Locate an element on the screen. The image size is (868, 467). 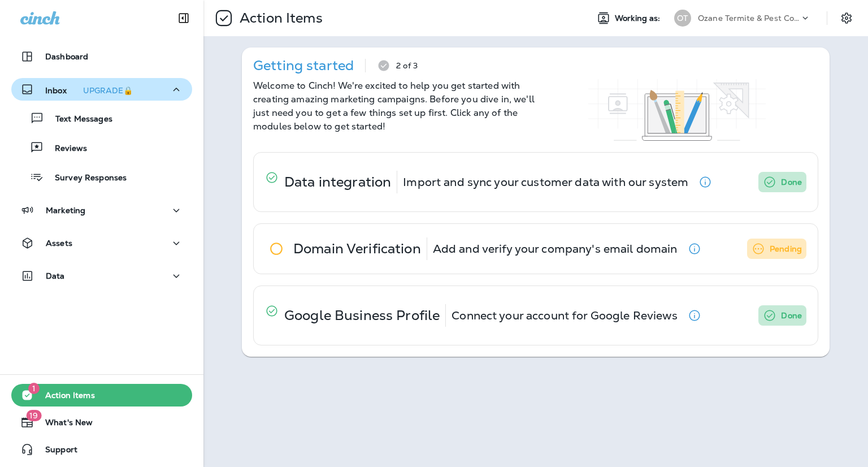
p: Welcome to Cinch! We're excited to help you get started with creating amazing marketing campaigns... is located at coordinates (394, 106).